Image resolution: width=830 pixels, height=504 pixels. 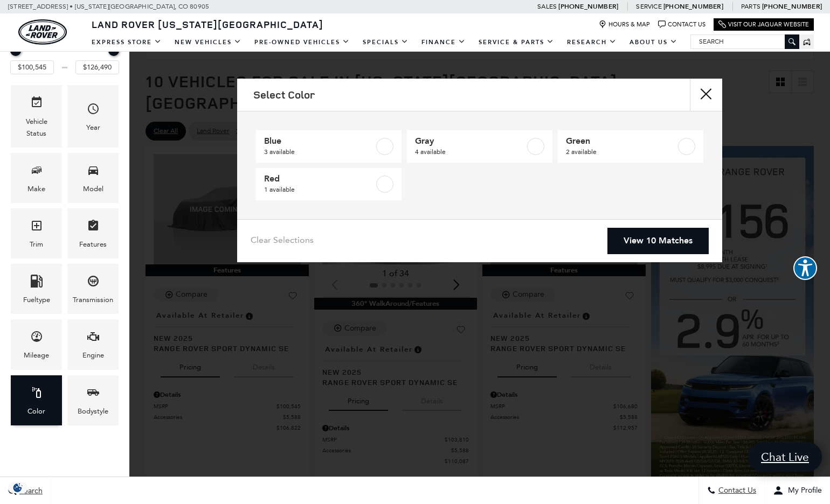 I want to click on span: Trim, so click(x=37, y=227).